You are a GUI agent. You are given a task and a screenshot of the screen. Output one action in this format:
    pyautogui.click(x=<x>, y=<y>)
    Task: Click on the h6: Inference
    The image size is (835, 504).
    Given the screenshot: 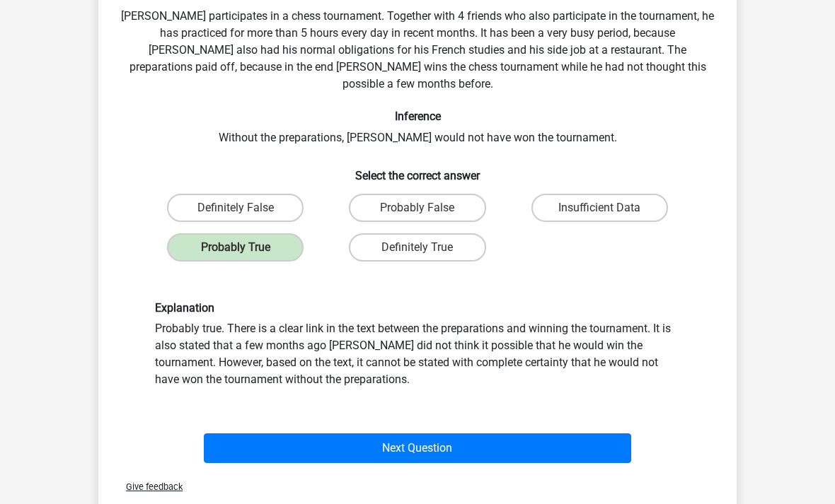 What is the action you would take?
    pyautogui.click(x=417, y=117)
    